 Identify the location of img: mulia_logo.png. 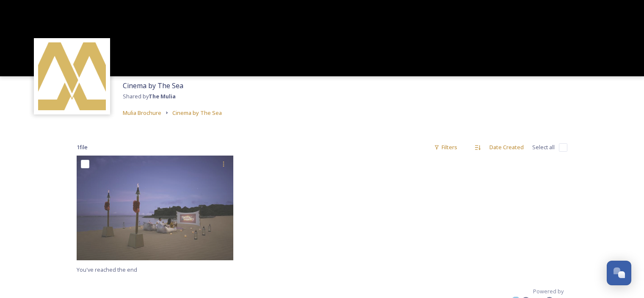
(72, 76).